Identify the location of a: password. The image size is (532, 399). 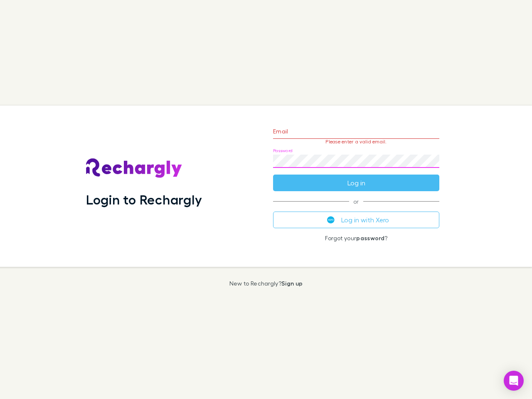
(370, 238).